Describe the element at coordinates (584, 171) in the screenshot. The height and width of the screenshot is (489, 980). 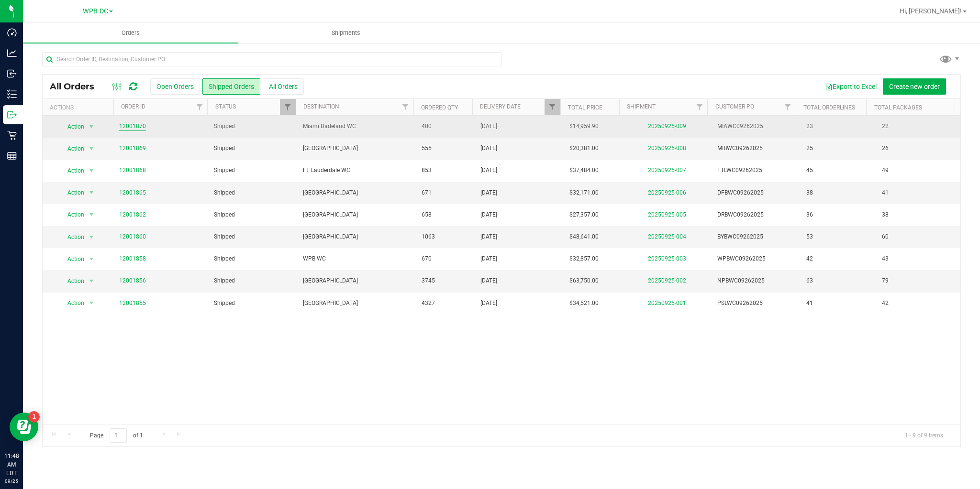
I see `span: $37,484.00` at that location.